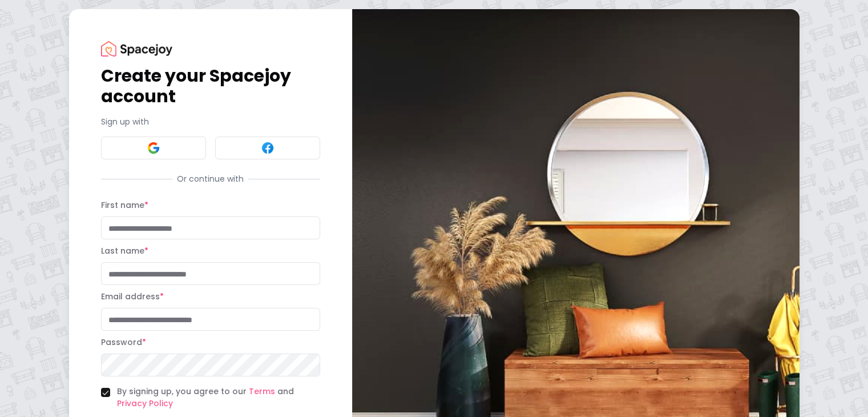 This screenshot has width=868, height=417. Describe the element at coordinates (136, 49) in the screenshot. I see `img: Spacejoy Logo` at that location.